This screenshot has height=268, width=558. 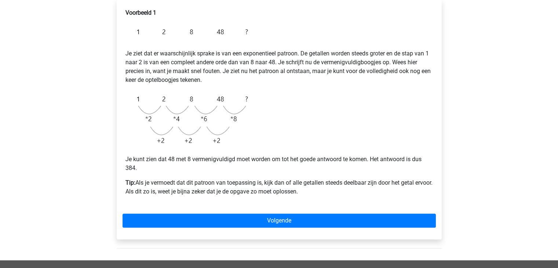 I want to click on b: Tip:, so click(x=130, y=182).